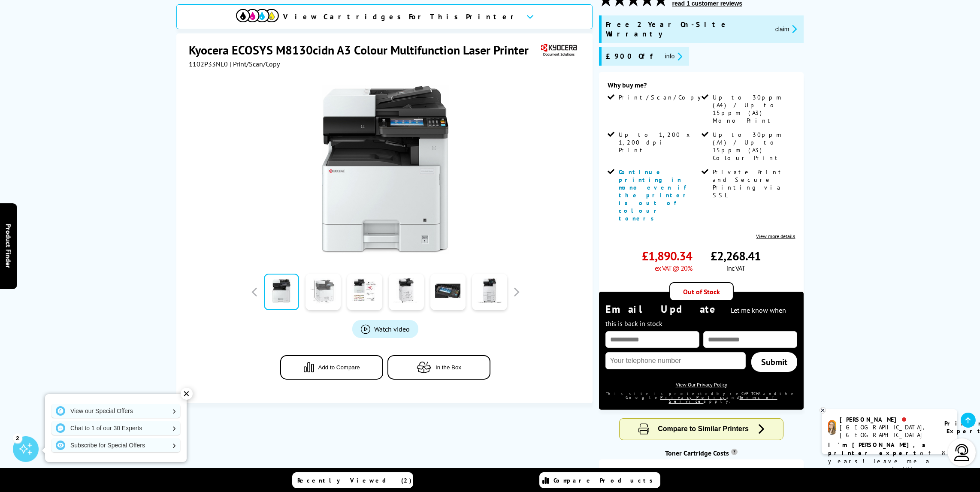 Image resolution: width=980 pixels, height=492 pixels. I want to click on input: Your telephone number, so click(676, 361).